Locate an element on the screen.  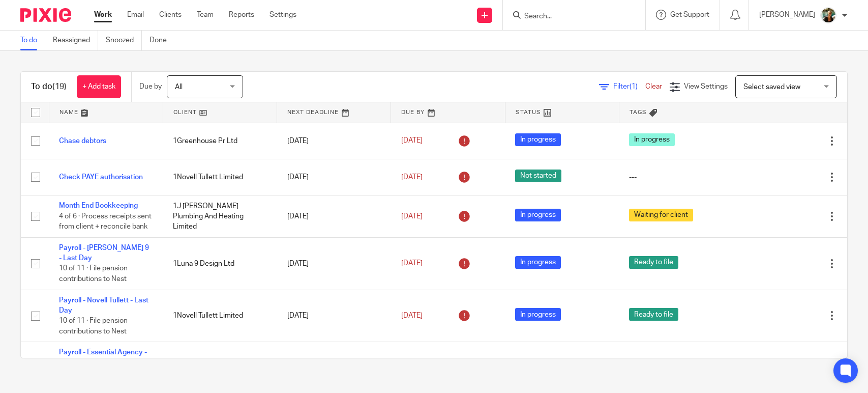
span: Filter is located at coordinates (629, 87).